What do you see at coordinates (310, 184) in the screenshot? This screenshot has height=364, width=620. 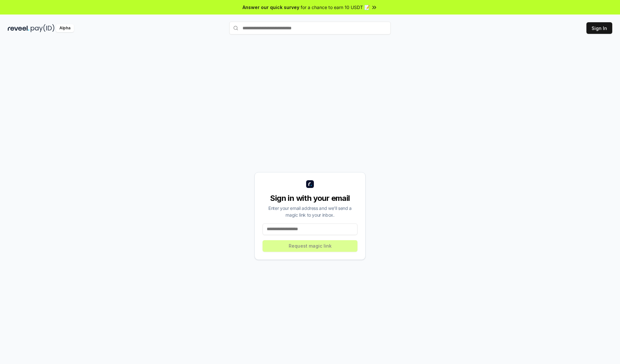 I see `img: logo_small` at bounding box center [310, 184].